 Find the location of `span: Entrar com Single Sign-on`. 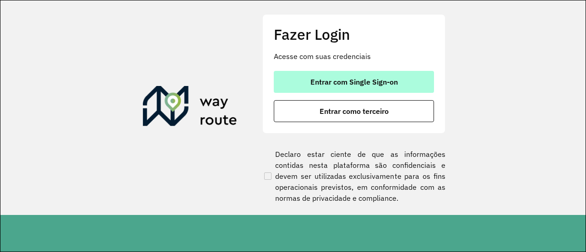

span: Entrar com Single Sign-on is located at coordinates (354, 82).